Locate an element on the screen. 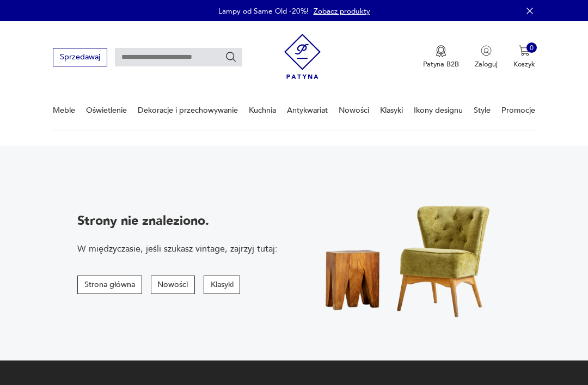 The height and width of the screenshot is (385, 588). a: Sprzedawaj is located at coordinates (79, 58).